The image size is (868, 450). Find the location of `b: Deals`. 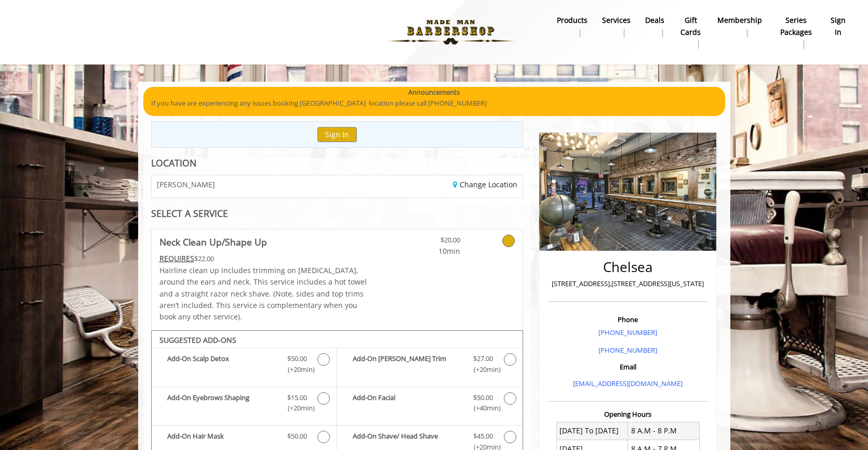

b: Deals is located at coordinates (655, 20).